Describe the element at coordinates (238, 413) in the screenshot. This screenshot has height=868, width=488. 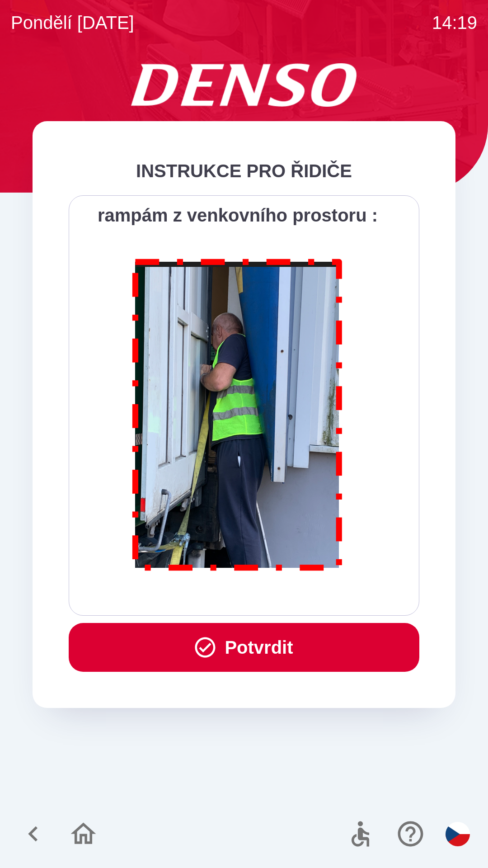
I see `img: M8MNayrTL6gAAAABJRU5ErkJggg==` at that location.